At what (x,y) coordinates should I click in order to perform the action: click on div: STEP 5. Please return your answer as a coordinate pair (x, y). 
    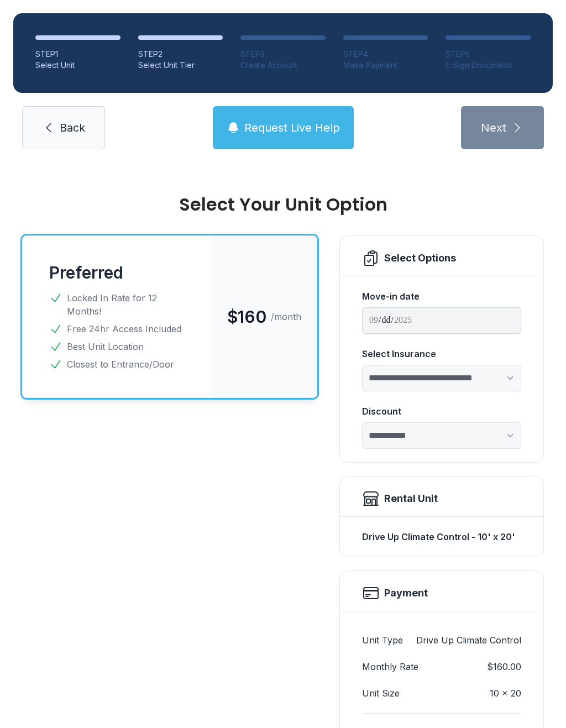
    Looking at the image, I should click on (488, 54).